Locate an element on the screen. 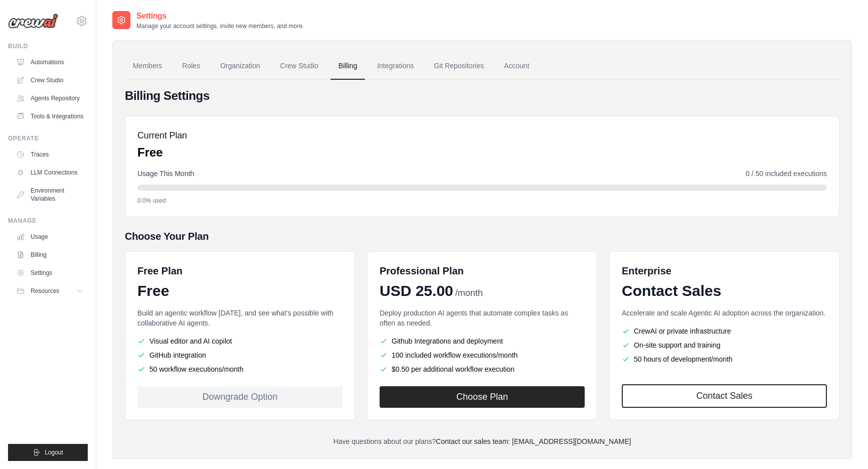 Image resolution: width=868 pixels, height=469 pixels. p: Deploy production AI agents that automate complex tasks as often as needed. is located at coordinates (482, 318).